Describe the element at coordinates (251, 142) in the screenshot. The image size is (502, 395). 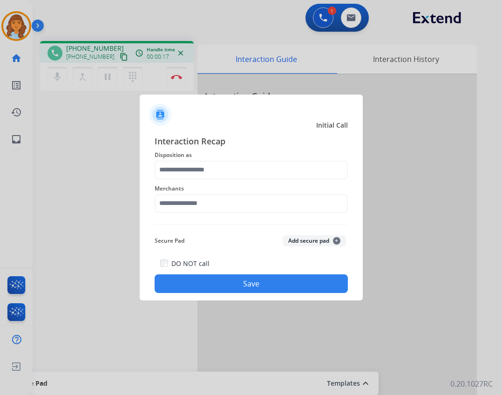
I see `span: Interaction Recap` at that location.